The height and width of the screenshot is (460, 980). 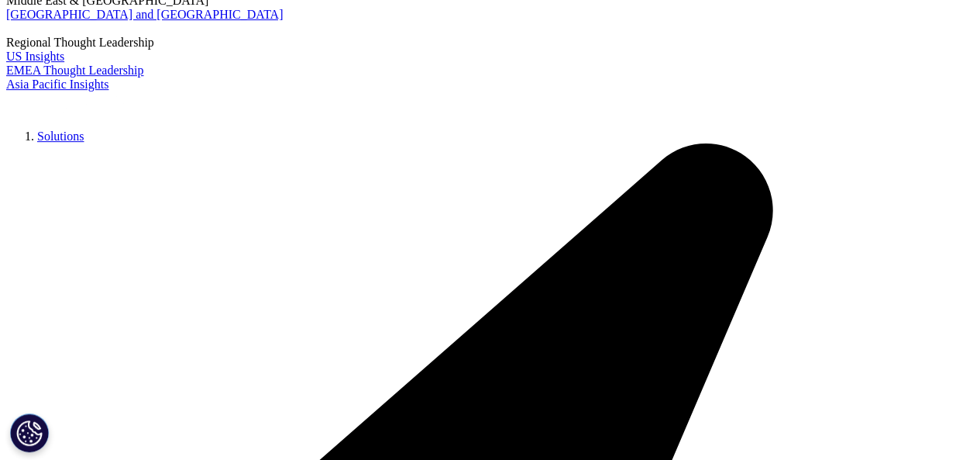 What do you see at coordinates (35, 56) in the screenshot?
I see `span: US Insights` at bounding box center [35, 56].